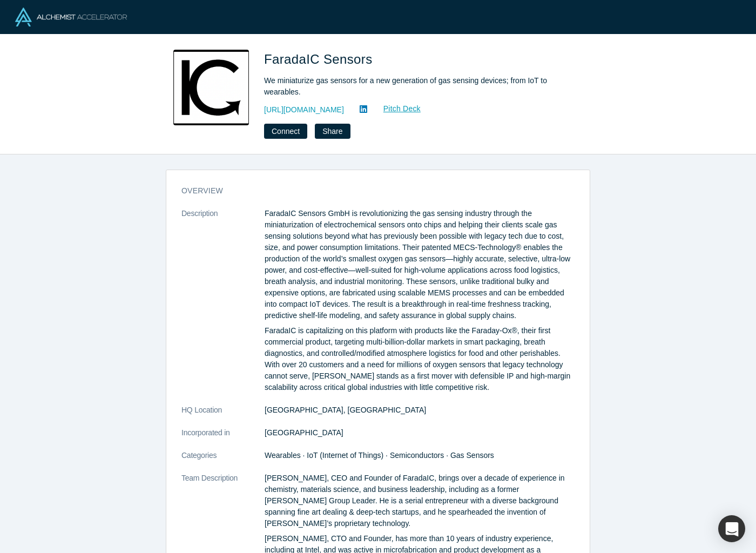  What do you see at coordinates (415, 86) in the screenshot?
I see `div: We miniaturize gas sensors for a new generation of gas sensing devices; from IoT to wearables.` at bounding box center [415, 86].